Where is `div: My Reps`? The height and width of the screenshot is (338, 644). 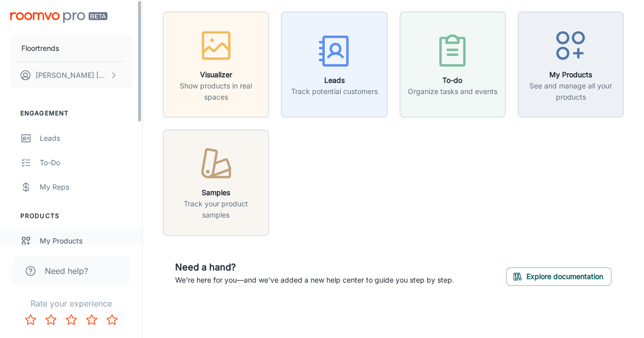
div: My Reps is located at coordinates (86, 187).